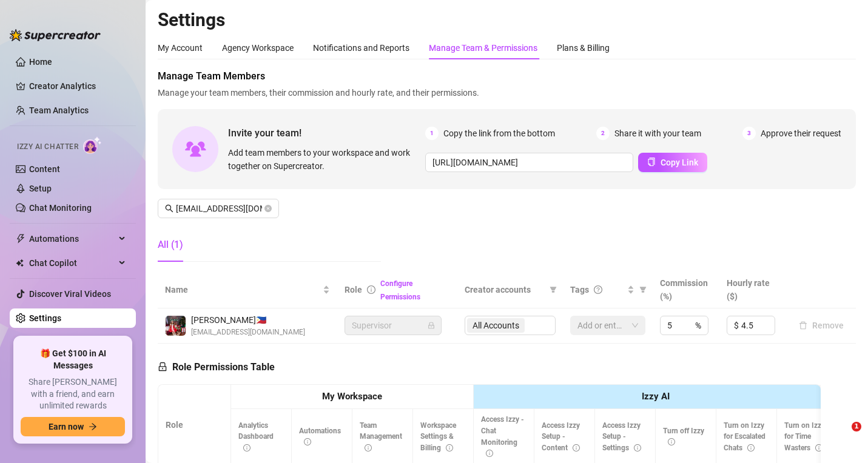 The width and height of the screenshot is (868, 463). What do you see at coordinates (603, 133) in the screenshot?
I see `span: 2` at bounding box center [603, 133].